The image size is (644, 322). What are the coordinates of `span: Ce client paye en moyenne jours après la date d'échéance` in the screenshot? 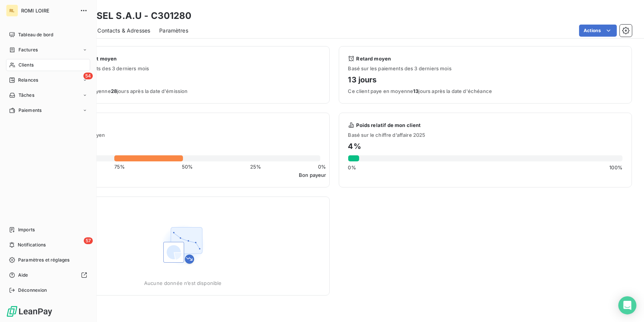 It's located at (485, 91).